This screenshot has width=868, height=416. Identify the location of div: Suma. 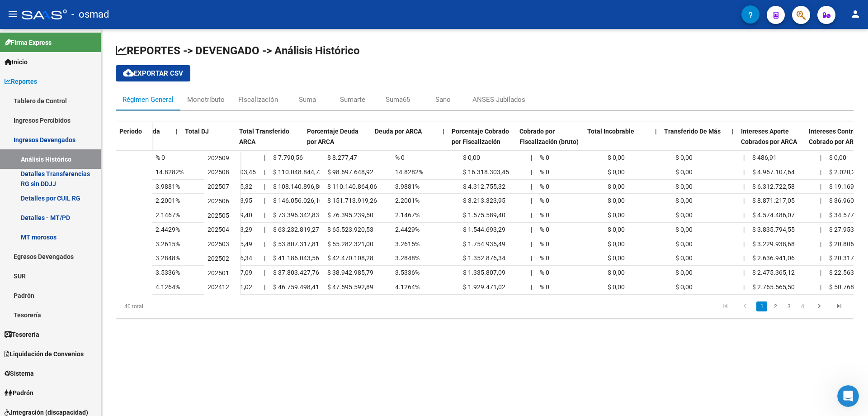
(308, 100).